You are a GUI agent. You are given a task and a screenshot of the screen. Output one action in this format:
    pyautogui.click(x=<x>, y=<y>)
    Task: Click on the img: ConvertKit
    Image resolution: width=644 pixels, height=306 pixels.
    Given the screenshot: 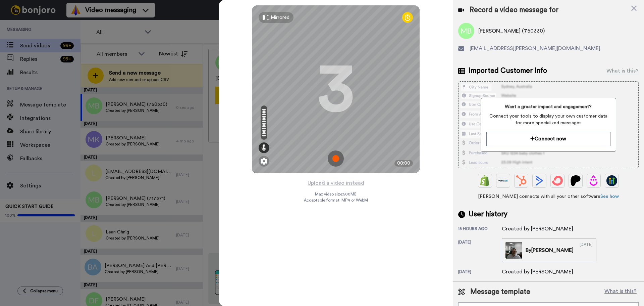 What is the action you would take?
    pyautogui.click(x=558, y=180)
    